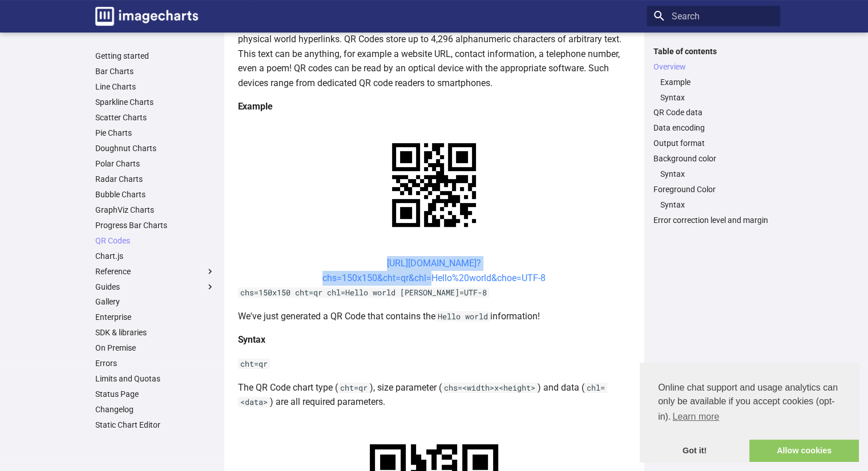 Image resolution: width=868 pixels, height=471 pixels. Describe the element at coordinates (155, 195) in the screenshot. I see `a: Bubble Charts` at that location.